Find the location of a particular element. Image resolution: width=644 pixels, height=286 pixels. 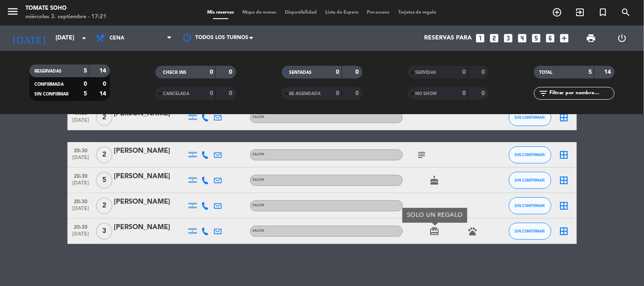

span: Tarjetas de regalo is located at coordinates (417, 12).